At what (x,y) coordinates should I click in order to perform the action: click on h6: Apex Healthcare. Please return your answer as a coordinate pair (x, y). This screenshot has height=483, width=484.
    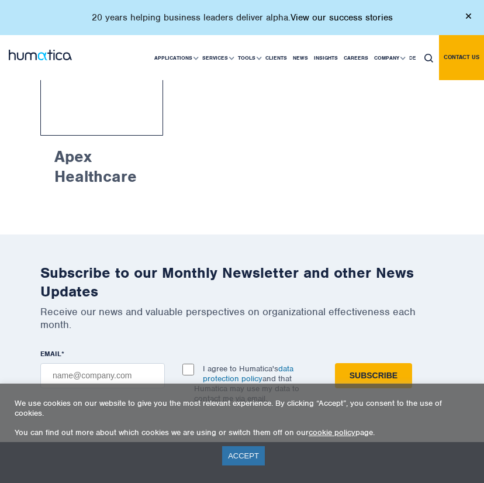
    Looking at the image, I should click on (102, 164).